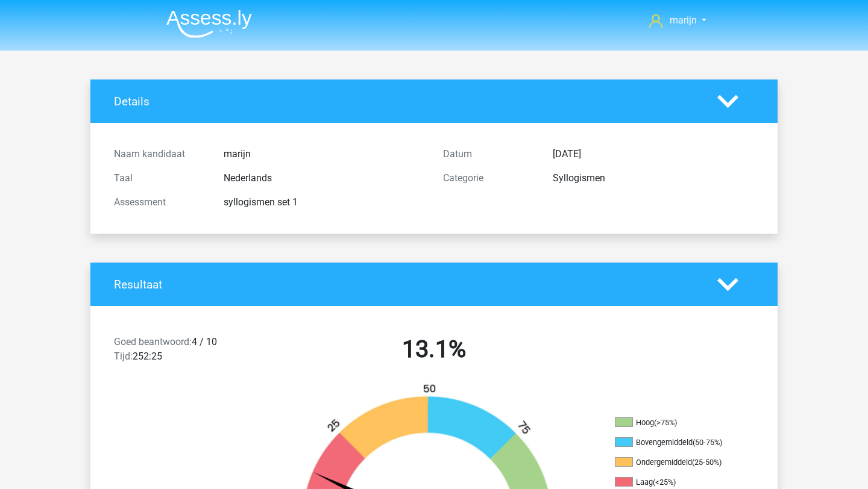  I want to click on li: Hoog, so click(675, 423).